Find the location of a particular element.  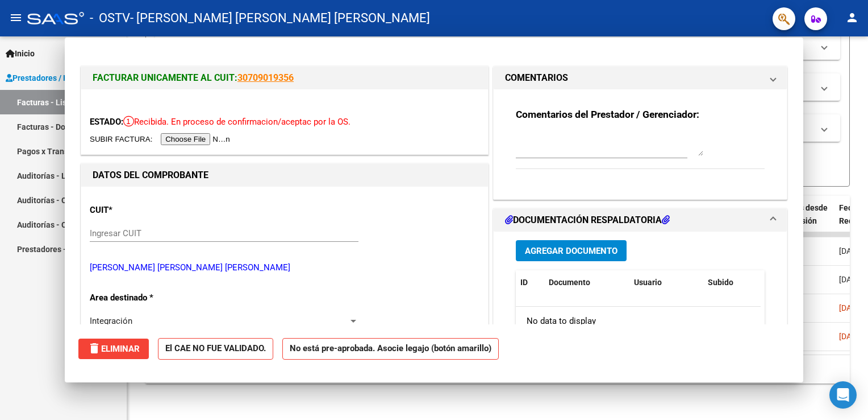

h1: COMENTARIOS is located at coordinates (536, 78).